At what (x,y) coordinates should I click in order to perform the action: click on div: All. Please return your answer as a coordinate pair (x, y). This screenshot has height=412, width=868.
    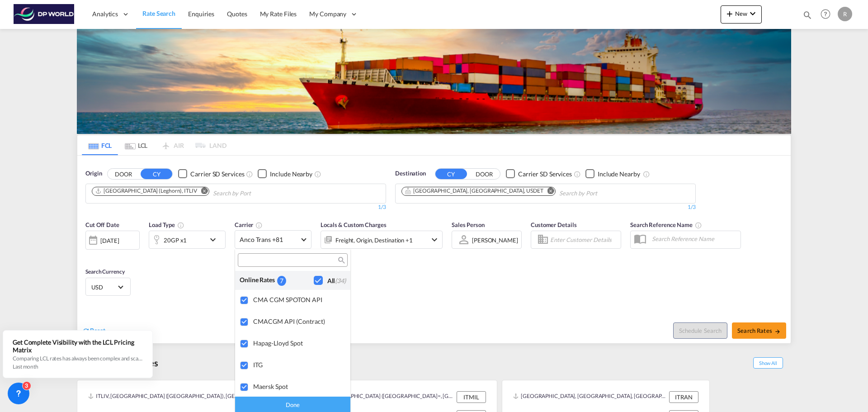
    Looking at the image, I should click on (337, 281).